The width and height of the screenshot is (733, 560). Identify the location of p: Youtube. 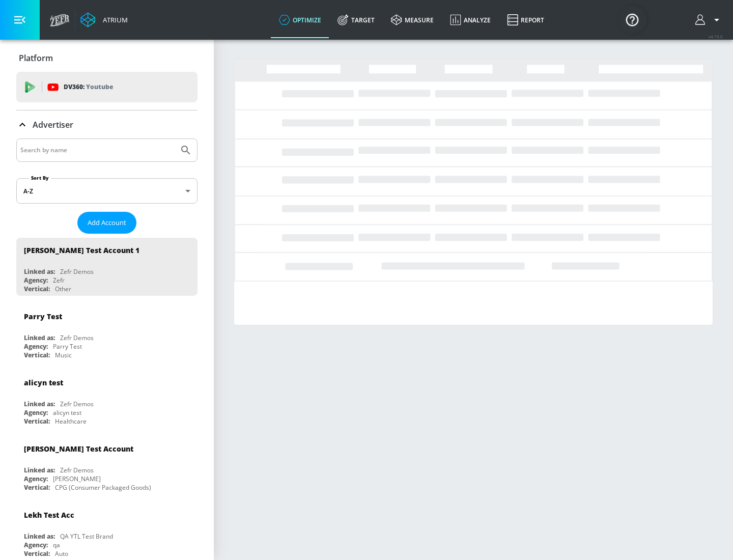
(99, 87).